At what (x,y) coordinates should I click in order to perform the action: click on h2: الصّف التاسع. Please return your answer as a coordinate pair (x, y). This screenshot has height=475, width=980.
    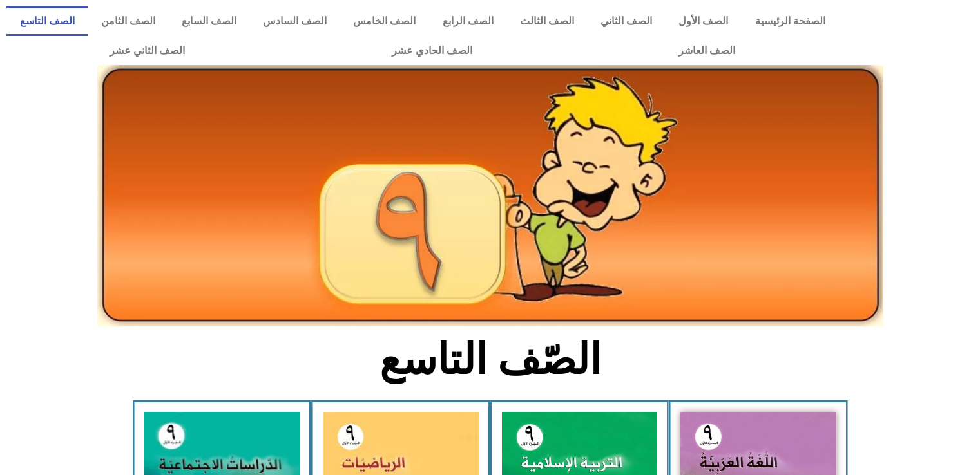
    Looking at the image, I should click on (490, 360).